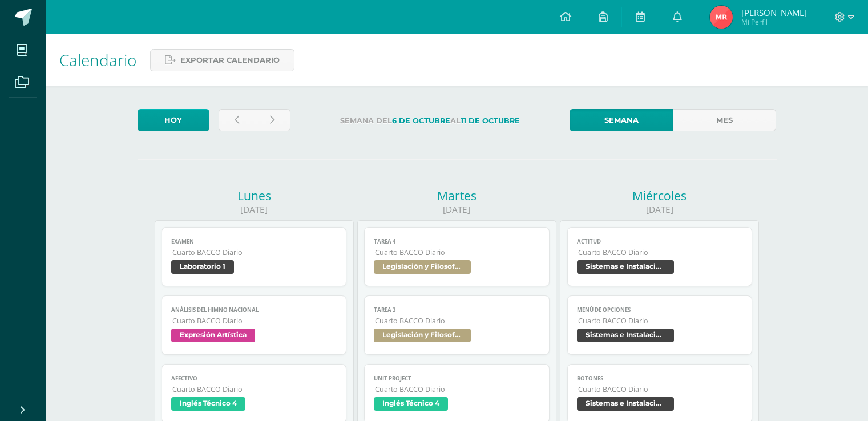 The image size is (868, 421). I want to click on a: TAREA 3Cuarto BACCO DiarioLegislación y Filosofía Empresarial, so click(456, 325).